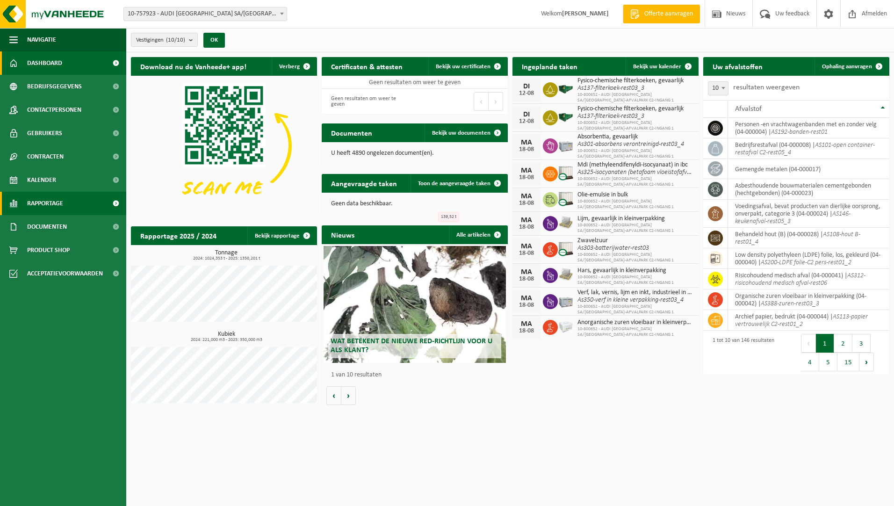 This screenshot has height=506, width=894. I want to click on span: Product Shop, so click(48, 250).